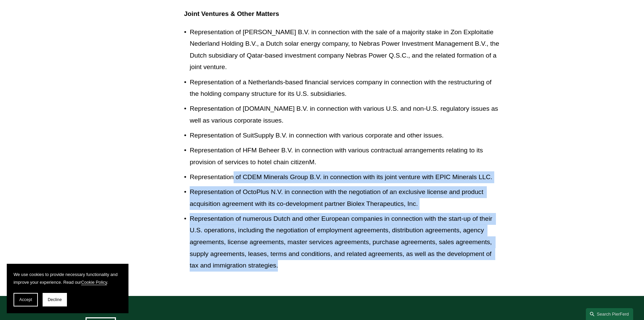 The image size is (644, 320). What do you see at coordinates (25, 299) in the screenshot?
I see `button: Accept` at bounding box center [25, 299].